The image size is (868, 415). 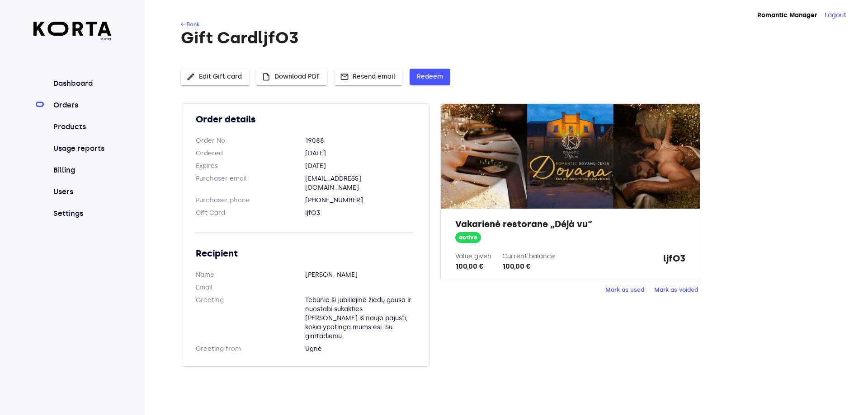 What do you see at coordinates (676, 290) in the screenshot?
I see `span: Mark as voided` at bounding box center [676, 290].